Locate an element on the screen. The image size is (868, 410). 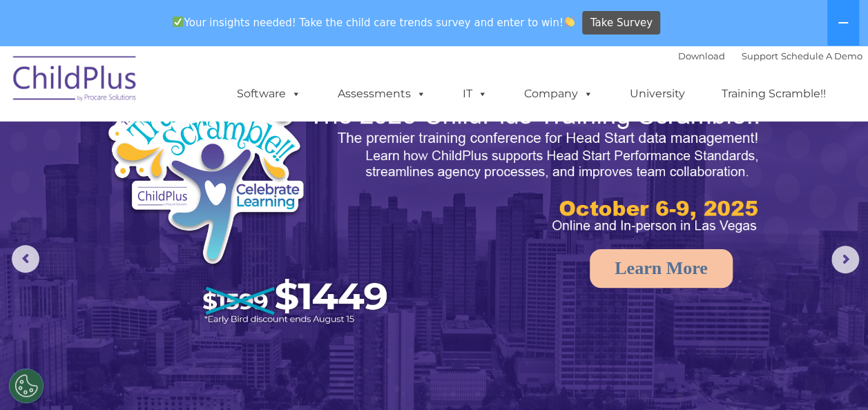
a: Training Scramble!! is located at coordinates (773, 94).